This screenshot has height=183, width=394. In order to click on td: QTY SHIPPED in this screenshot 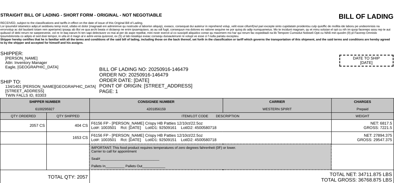, I will do `click(68, 116)`.